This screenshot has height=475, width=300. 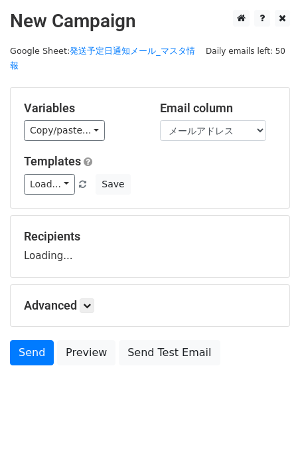 What do you see at coordinates (150, 247) in the screenshot?
I see `div: Loading...` at bounding box center [150, 247].